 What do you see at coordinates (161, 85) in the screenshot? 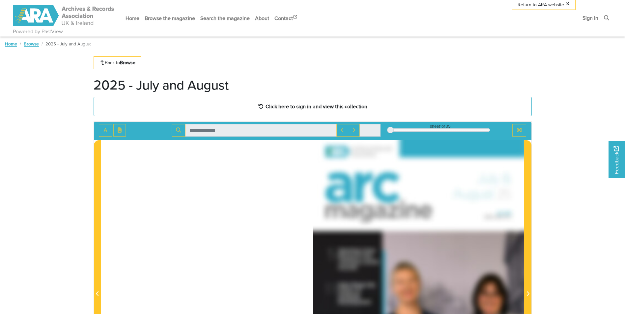
I see `h1: 2025 - July and August` at bounding box center [161, 85].